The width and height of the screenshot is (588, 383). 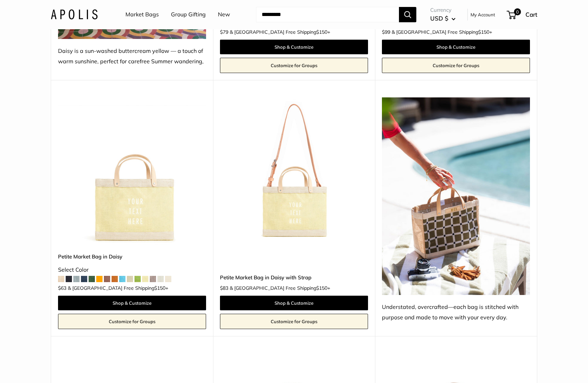 I want to click on a: New, so click(x=224, y=14).